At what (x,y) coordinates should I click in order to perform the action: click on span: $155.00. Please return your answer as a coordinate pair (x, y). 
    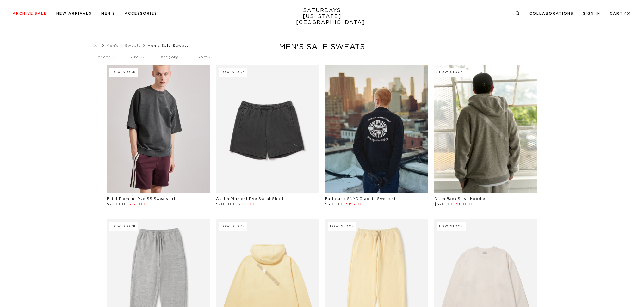
    Looking at the image, I should click on (354, 204).